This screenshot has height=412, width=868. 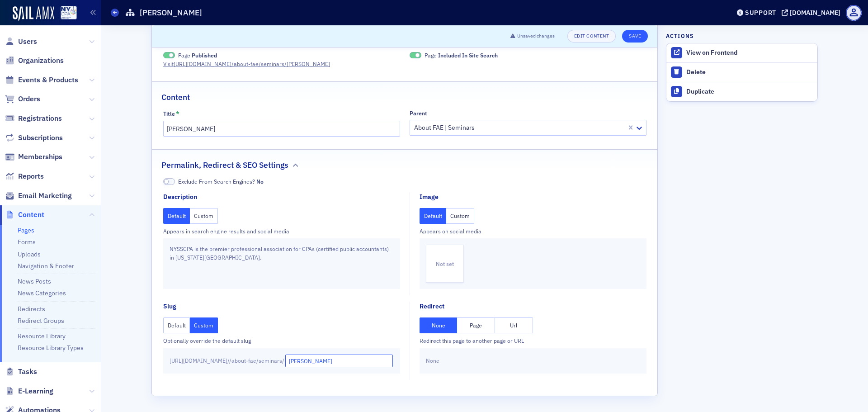 What do you see at coordinates (27, 41) in the screenshot?
I see `span: Users` at bounding box center [27, 41].